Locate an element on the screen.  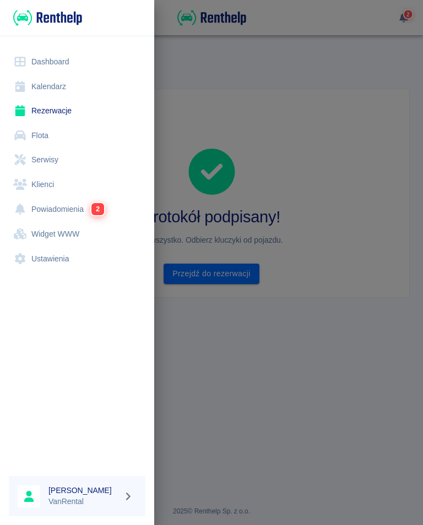
span: 2 is located at coordinates (97, 209).